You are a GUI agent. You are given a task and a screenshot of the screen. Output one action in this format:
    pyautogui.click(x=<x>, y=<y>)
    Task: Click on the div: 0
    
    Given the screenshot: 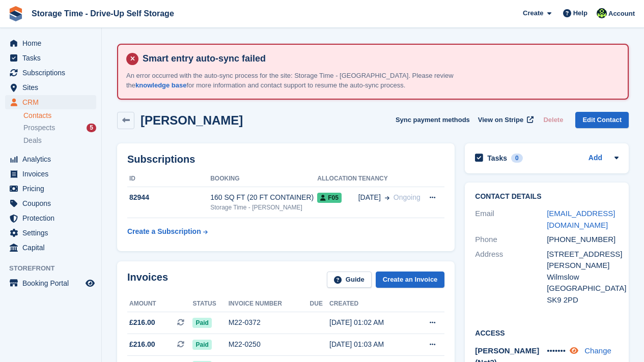 What is the action you would take?
    pyautogui.click(x=517, y=158)
    